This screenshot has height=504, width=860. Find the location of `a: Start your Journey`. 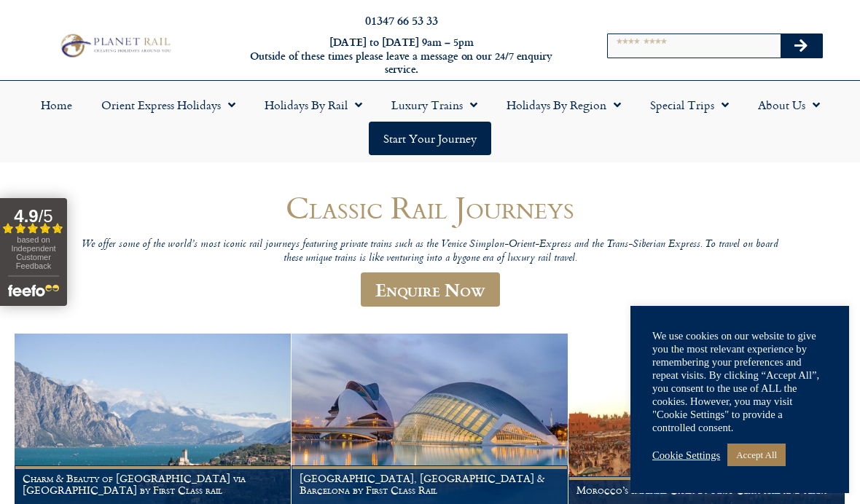

a: Start your Journey is located at coordinates (430, 138).